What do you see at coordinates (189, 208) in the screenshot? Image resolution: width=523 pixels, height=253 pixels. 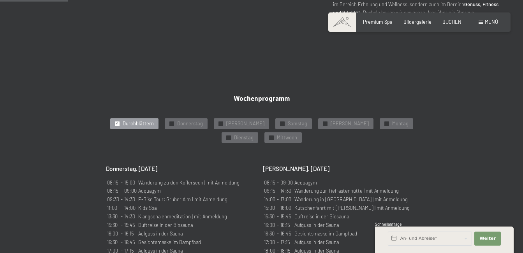 I see `td: Kids Spa` at bounding box center [189, 208].